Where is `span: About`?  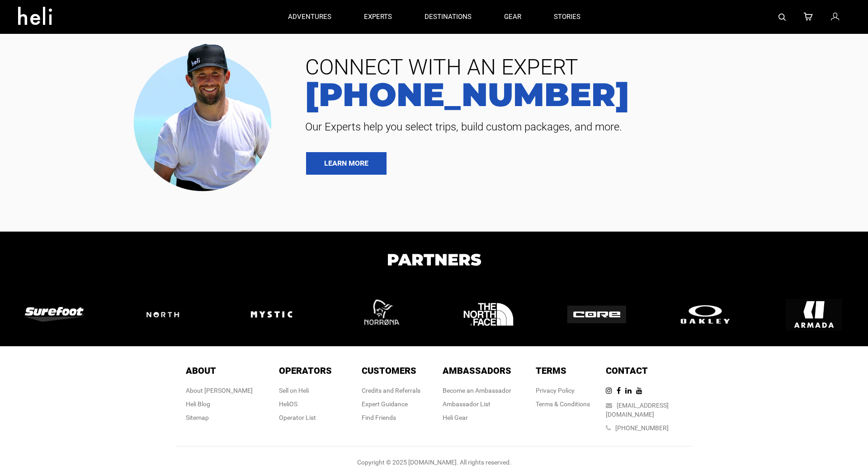
span: About is located at coordinates (201, 370).